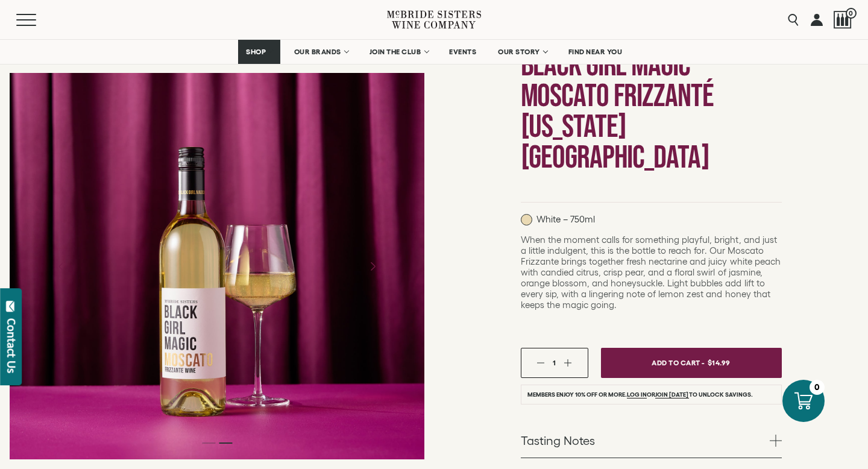  What do you see at coordinates (256, 52) in the screenshot?
I see `span: SHOP` at bounding box center [256, 52].